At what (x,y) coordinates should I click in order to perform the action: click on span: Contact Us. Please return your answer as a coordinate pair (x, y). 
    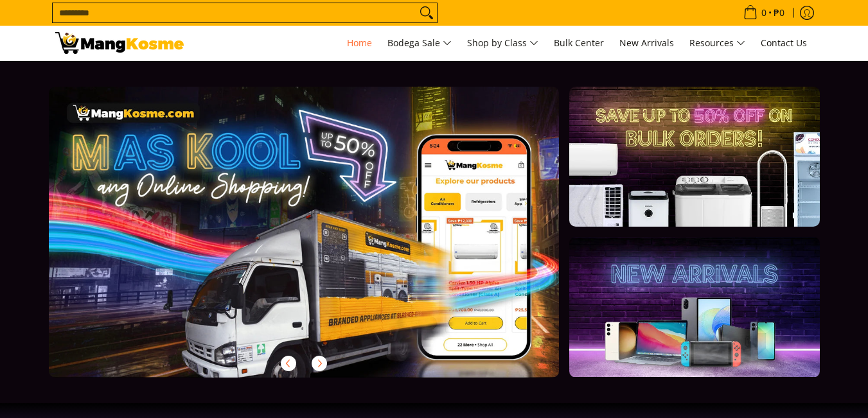
    Looking at the image, I should click on (784, 42).